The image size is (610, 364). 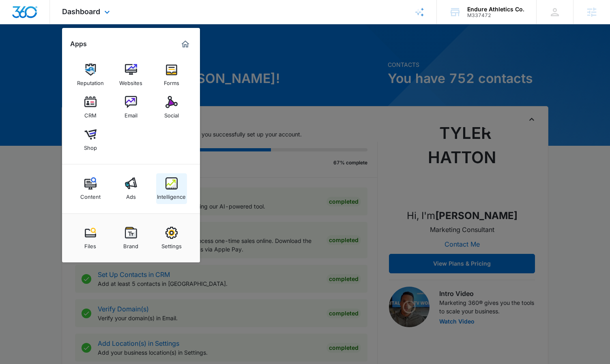 What do you see at coordinates (172, 107) in the screenshot?
I see `a: Social` at bounding box center [172, 107].